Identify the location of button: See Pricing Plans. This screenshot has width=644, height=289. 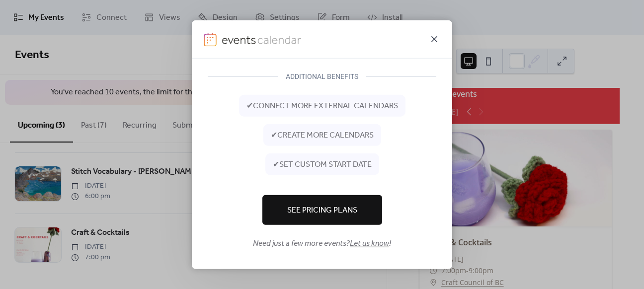
(322, 210).